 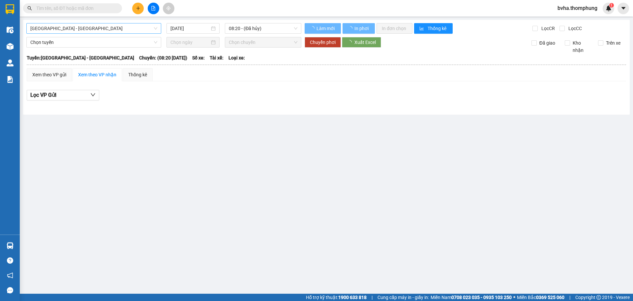 I want to click on span: aim, so click(x=169, y=8).